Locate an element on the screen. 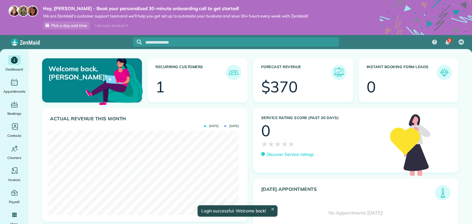  span: Invoices is located at coordinates (14, 180).